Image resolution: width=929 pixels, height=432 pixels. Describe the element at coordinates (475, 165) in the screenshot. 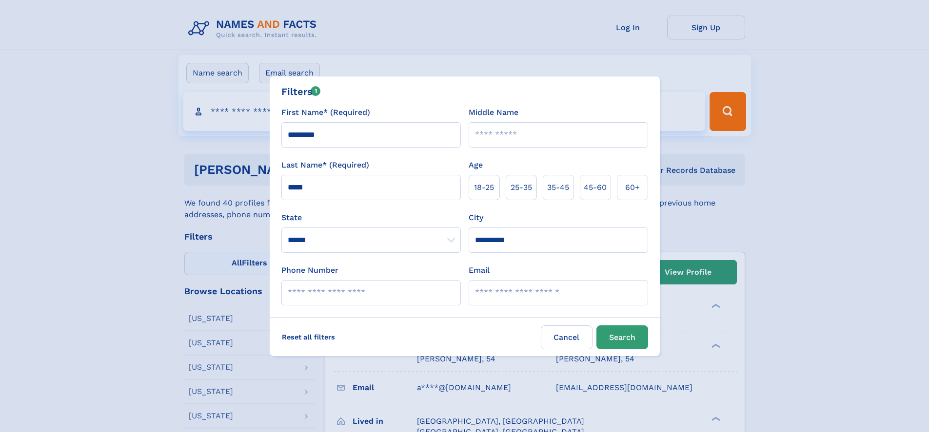

I see `label: Age` at that location.